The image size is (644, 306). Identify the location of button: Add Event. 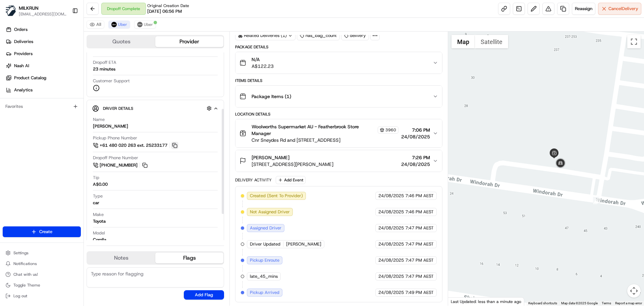
(291, 180).